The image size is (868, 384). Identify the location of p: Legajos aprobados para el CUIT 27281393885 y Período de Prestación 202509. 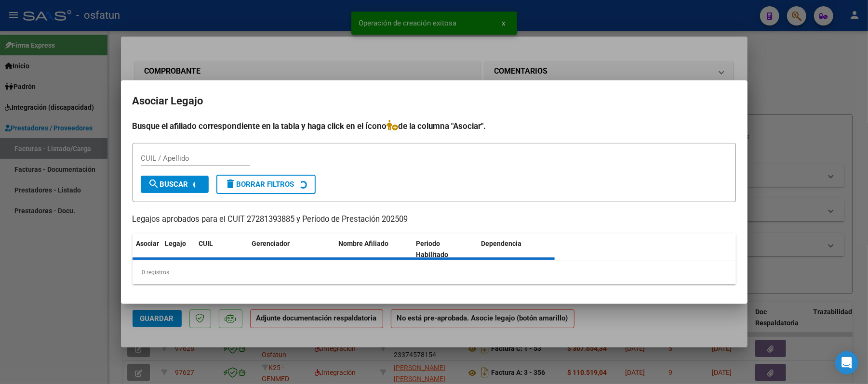
(434, 220).